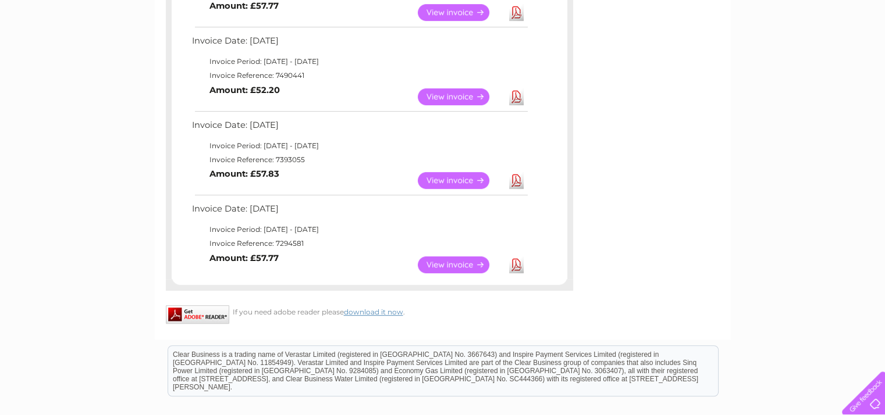 The width and height of the screenshot is (885, 415). What do you see at coordinates (706, 13) in the screenshot?
I see `a: 0333 014 3131` at bounding box center [706, 13].